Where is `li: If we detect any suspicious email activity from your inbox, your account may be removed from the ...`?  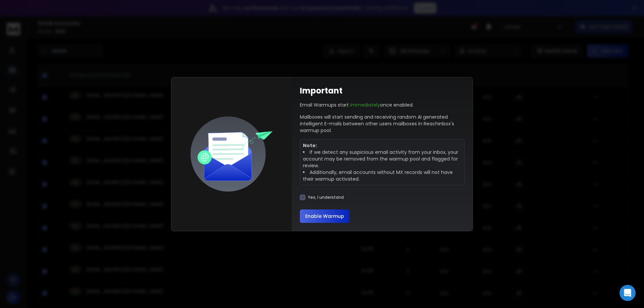 li: If we detect any suspicious email activity from your inbox, your account may be removed from the ... is located at coordinates (382, 159).